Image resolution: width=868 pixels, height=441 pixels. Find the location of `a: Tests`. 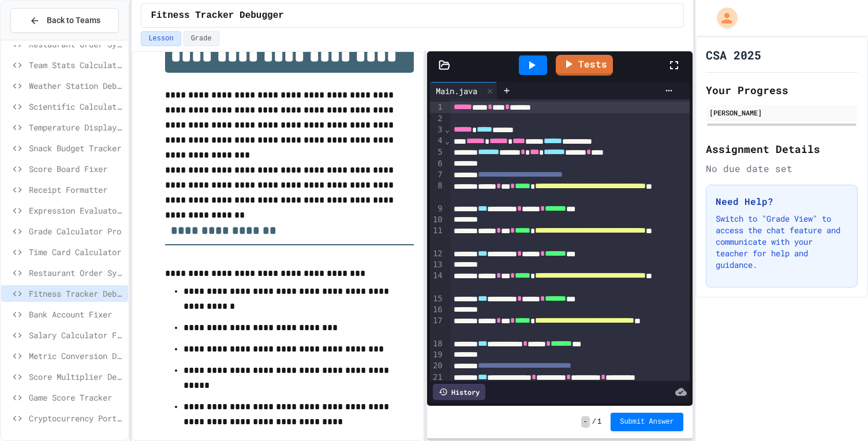

a: Tests is located at coordinates (584, 65).